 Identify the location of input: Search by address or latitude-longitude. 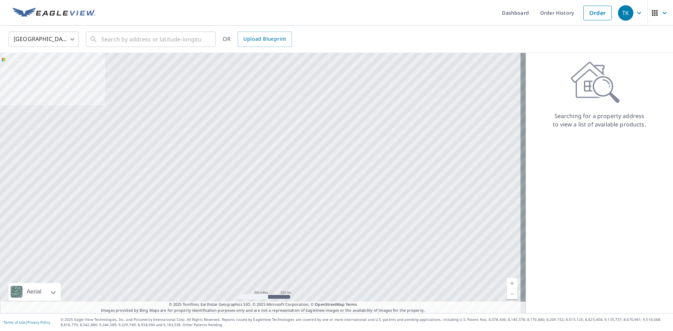
(151, 39).